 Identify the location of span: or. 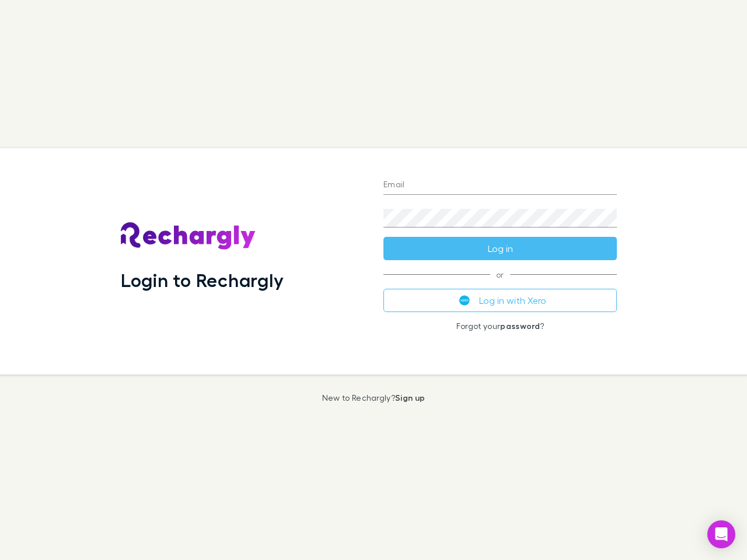
(501, 275).